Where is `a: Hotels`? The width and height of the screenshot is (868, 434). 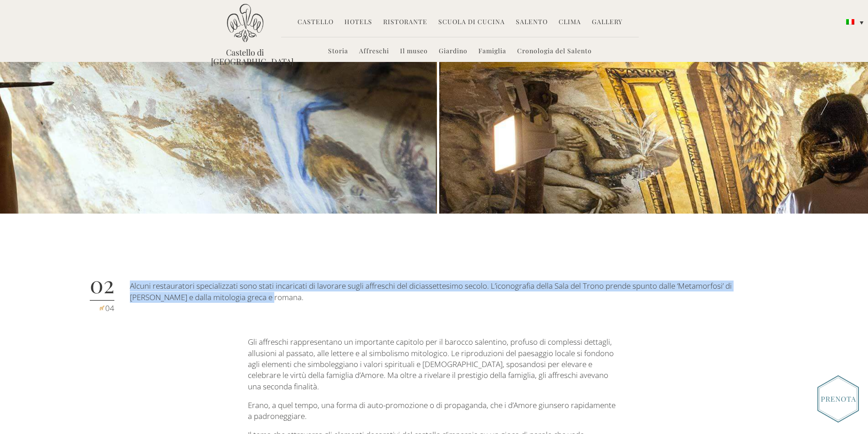 a: Hotels is located at coordinates (358, 22).